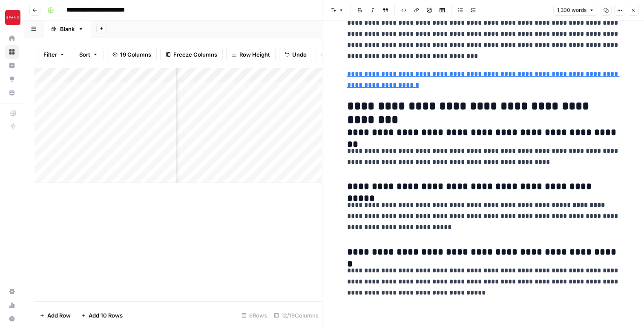  What do you see at coordinates (59, 315) in the screenshot?
I see `span: Add Row` at bounding box center [59, 315].